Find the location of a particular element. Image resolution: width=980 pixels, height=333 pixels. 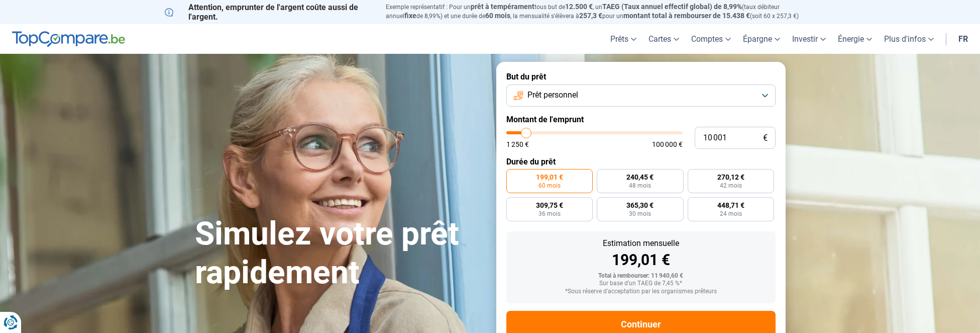

label: But du prêt is located at coordinates (641, 76).